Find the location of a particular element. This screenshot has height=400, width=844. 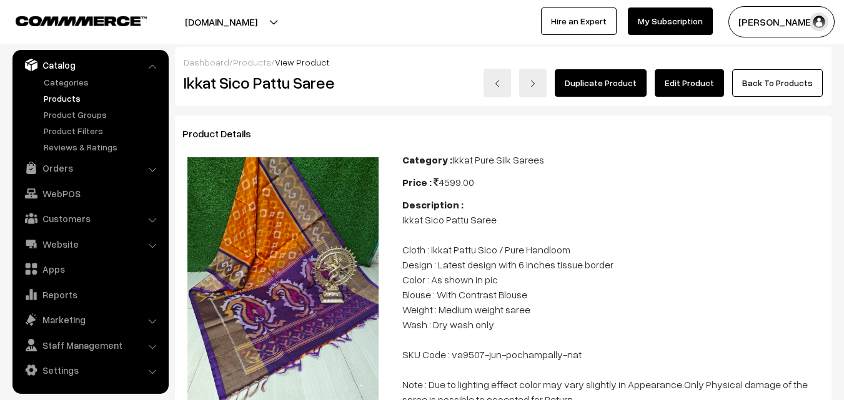

a: Apps is located at coordinates (90, 269).